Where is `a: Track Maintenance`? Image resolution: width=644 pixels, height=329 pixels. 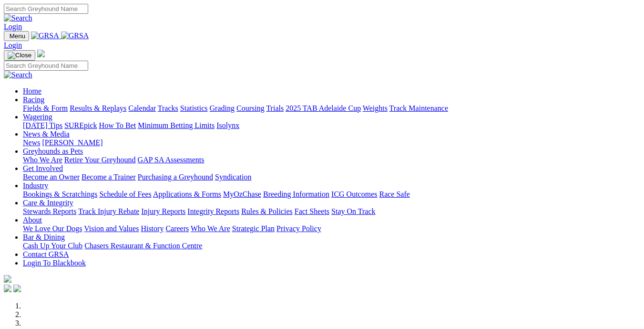 a: Track Maintenance is located at coordinates (419, 108).